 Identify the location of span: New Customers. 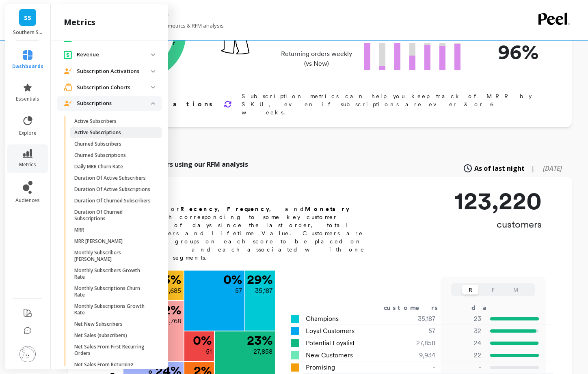
(329, 356).